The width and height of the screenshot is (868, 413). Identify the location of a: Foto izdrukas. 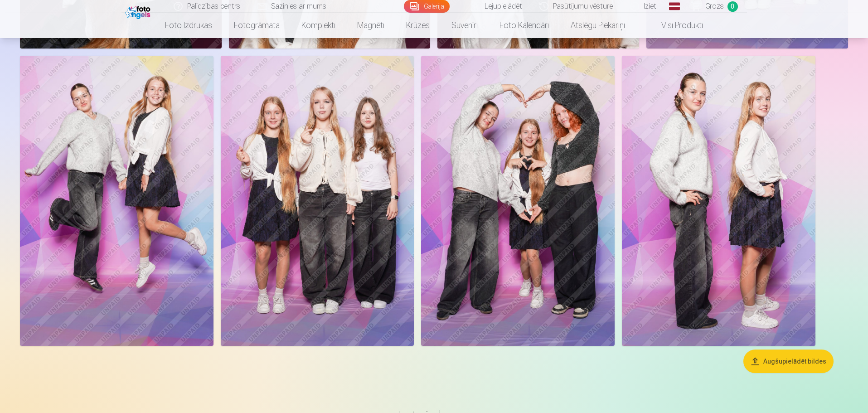
(189, 25).